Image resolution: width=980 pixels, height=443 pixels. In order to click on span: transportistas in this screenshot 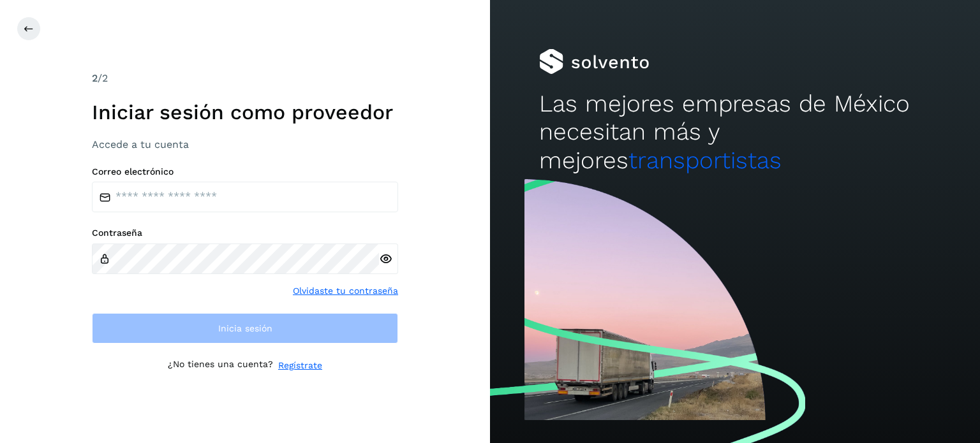, I will do `click(705, 160)`.